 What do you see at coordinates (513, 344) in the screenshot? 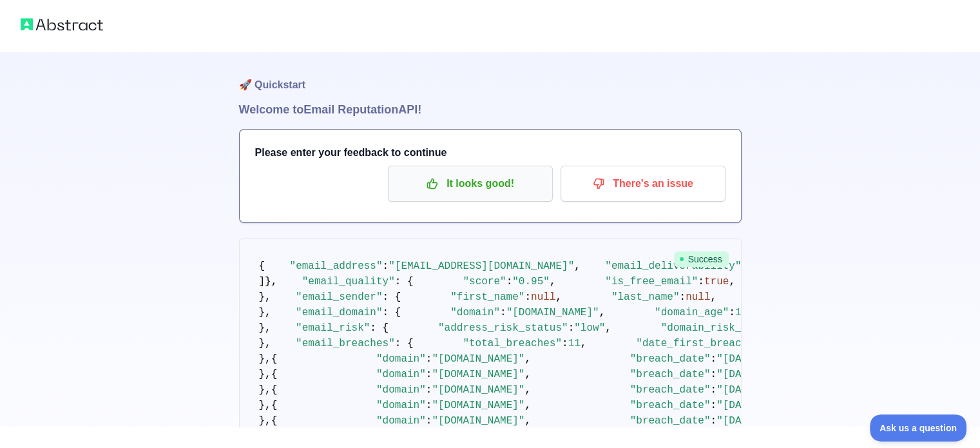
I see `span: "total_breaches"` at bounding box center [513, 344].